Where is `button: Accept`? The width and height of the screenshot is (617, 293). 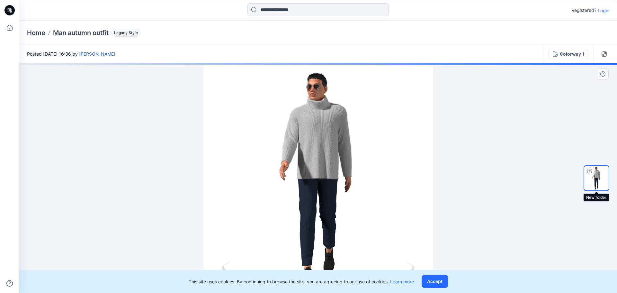
button: Accept is located at coordinates (434, 281).